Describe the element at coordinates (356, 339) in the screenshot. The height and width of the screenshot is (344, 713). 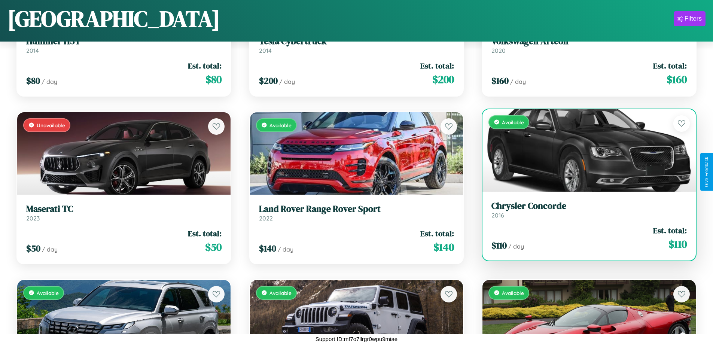
I see `p: Support ID: mf7o7llrgr0wpu9miae` at that location.